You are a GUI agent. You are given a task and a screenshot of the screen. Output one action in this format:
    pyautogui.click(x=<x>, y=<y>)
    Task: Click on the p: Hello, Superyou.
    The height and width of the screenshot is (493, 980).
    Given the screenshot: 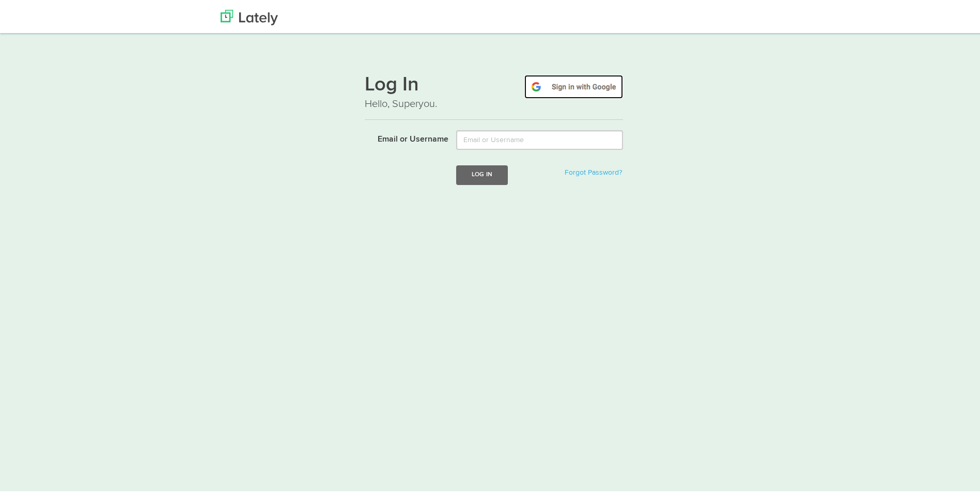 What is the action you would take?
    pyautogui.click(x=494, y=102)
    